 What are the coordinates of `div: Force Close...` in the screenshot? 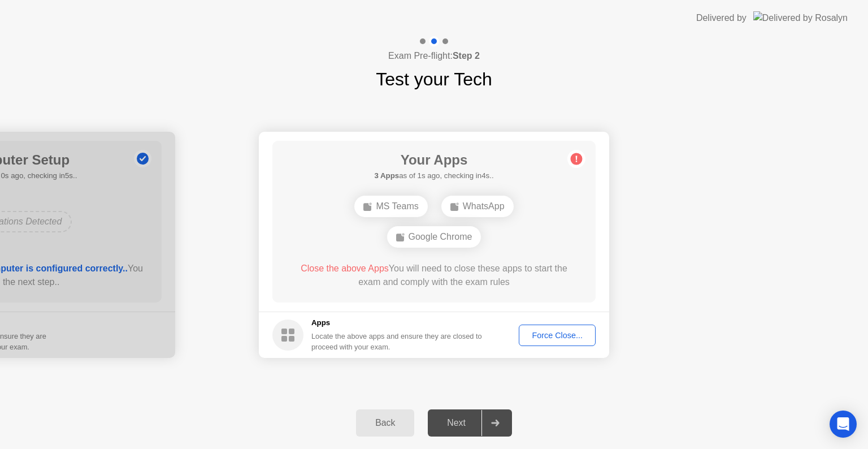 It's located at (557, 335).